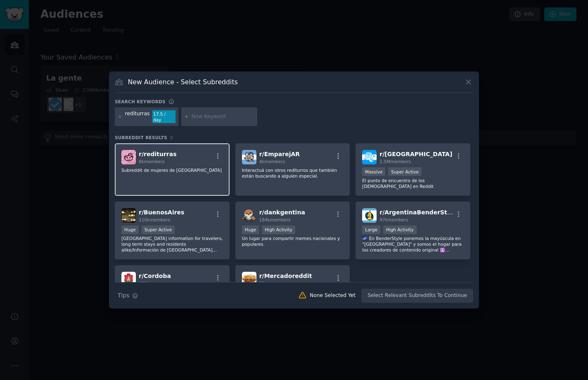 Image resolution: width=588 pixels, height=380 pixels. I want to click on div: None Selected Yet, so click(332, 296).